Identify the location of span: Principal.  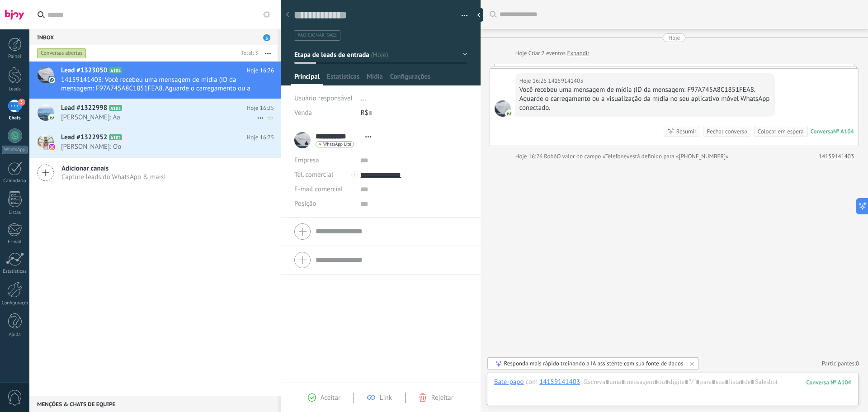
(307, 79).